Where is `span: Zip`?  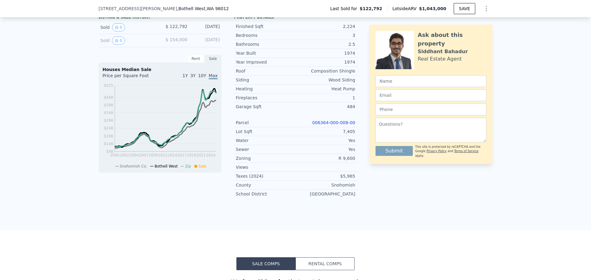
span: Zip is located at coordinates (188, 167).